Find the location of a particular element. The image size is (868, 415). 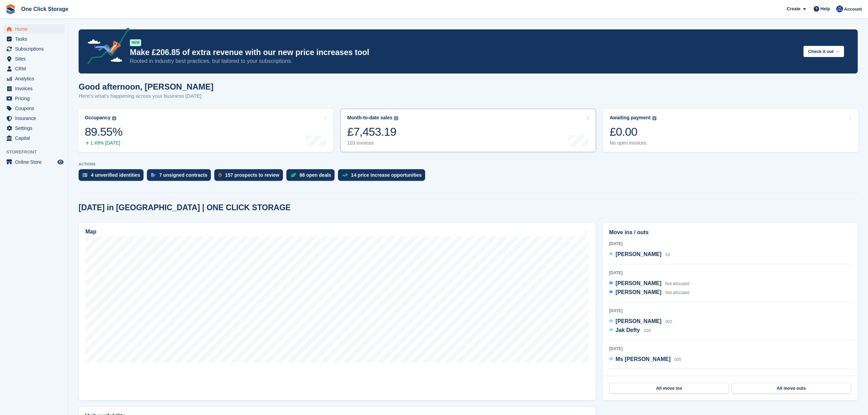

span: 002 is located at coordinates (669, 322).